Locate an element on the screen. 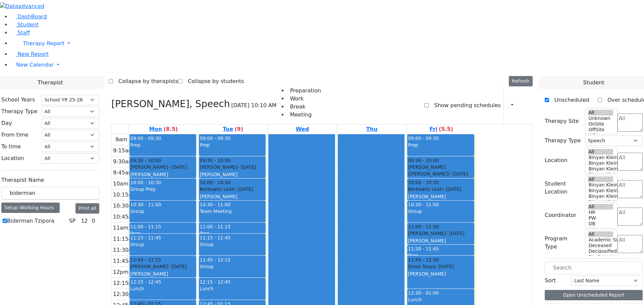 This screenshot has height=305, width=644. span: New Calendar is located at coordinates (35, 65).